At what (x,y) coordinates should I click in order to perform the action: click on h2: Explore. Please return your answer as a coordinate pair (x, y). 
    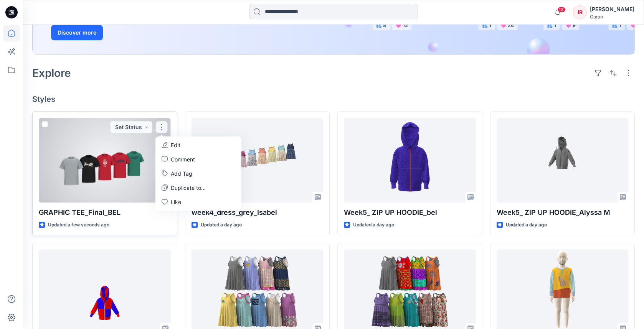
    Looking at the image, I should click on (52, 73).